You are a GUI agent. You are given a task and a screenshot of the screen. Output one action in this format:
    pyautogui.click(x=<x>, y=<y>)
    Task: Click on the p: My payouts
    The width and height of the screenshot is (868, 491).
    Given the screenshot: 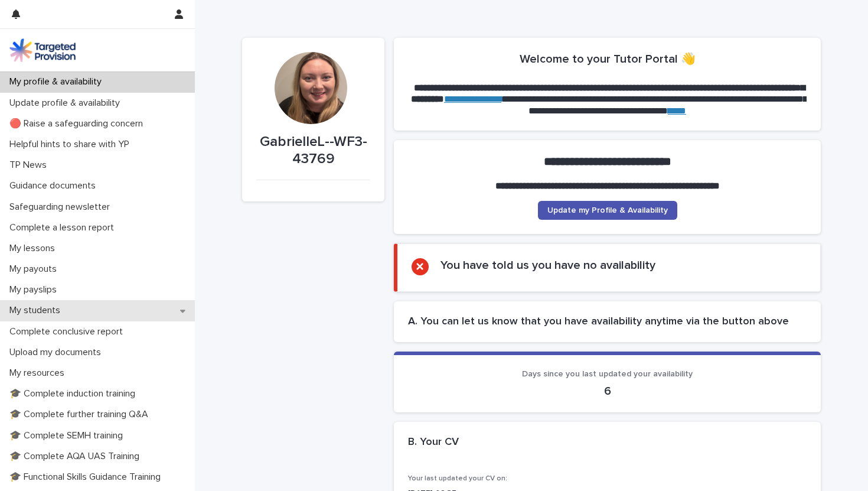 What is the action you would take?
    pyautogui.click(x=36, y=269)
    